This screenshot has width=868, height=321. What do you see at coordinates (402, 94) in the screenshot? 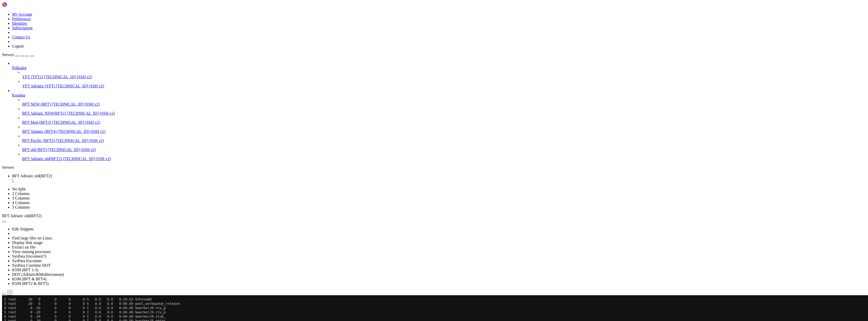
I see `x-row: 27 root 20 0 0 0 0 S 0.0 0.0 0:00.00 cpuhp/2` at bounding box center [402, 94].